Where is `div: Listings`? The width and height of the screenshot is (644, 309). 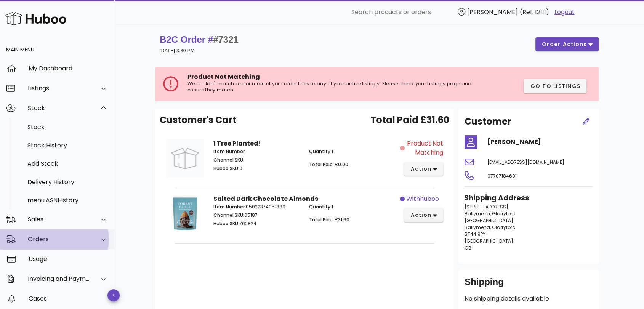
div: Listings is located at coordinates (59, 88).